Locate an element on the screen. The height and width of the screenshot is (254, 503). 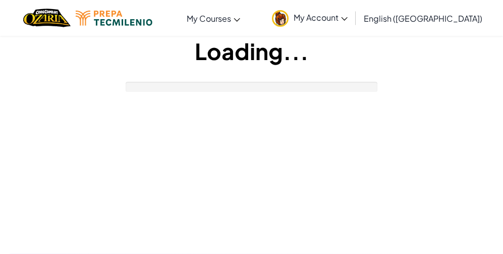
a: My Account is located at coordinates (310, 18).